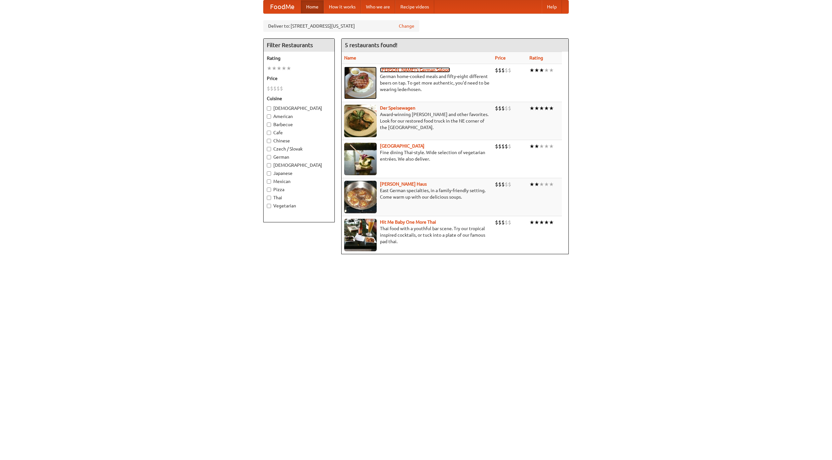 The height and width of the screenshot is (460, 832). Describe the element at coordinates (299, 157) in the screenshot. I see `label: German` at that location.